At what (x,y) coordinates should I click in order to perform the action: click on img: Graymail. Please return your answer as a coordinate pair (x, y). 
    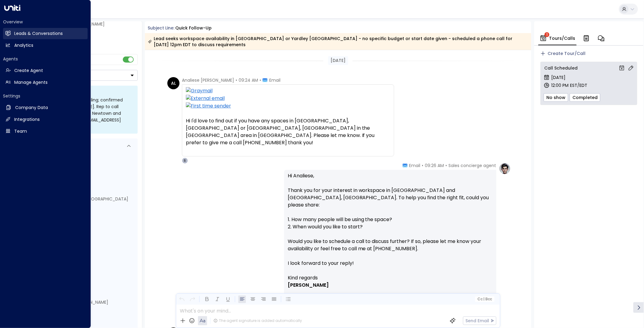
    Looking at the image, I should click on (288, 91).